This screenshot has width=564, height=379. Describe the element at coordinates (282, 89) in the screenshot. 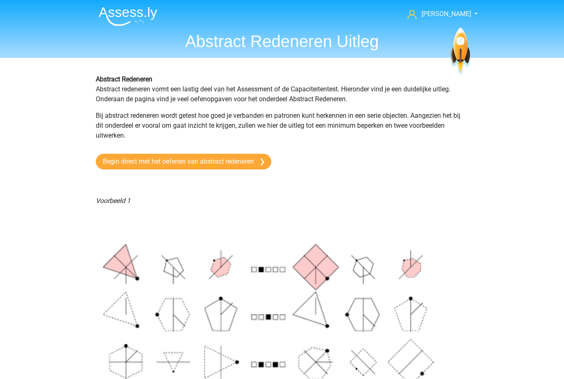

I see `p: Abstract redeneren vormt een lastig deel van het Assessment of de Capaciteitentest. Hieronder vin...` at that location.